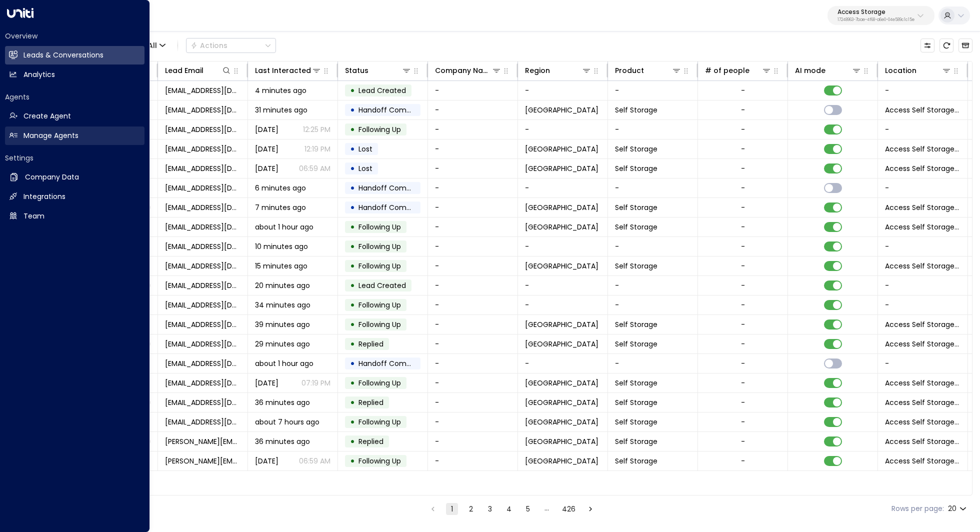 This screenshot has width=980, height=532. Describe the element at coordinates (74, 196) in the screenshot. I see `a: Integrations` at that location.